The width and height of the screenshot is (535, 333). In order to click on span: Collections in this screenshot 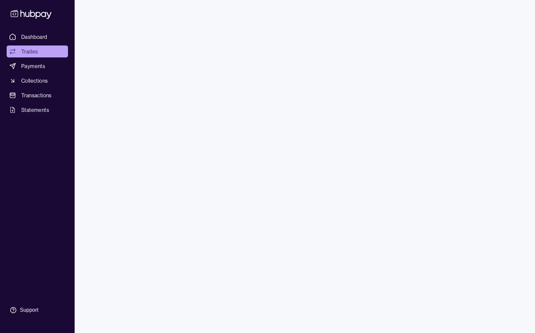, I will do `click(35, 81)`.